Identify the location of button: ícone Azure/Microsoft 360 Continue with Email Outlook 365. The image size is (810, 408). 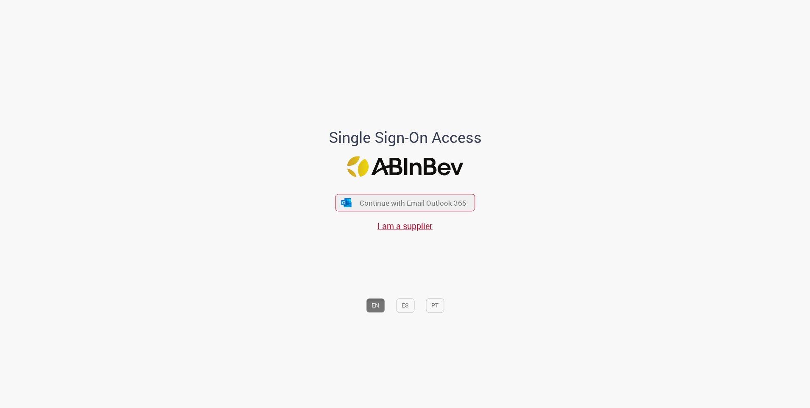
(405, 202).